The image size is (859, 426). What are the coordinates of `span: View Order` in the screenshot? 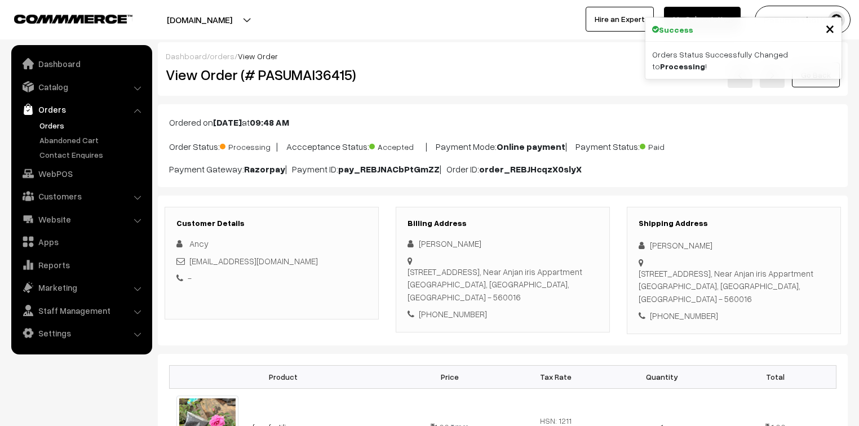 It's located at (258, 56).